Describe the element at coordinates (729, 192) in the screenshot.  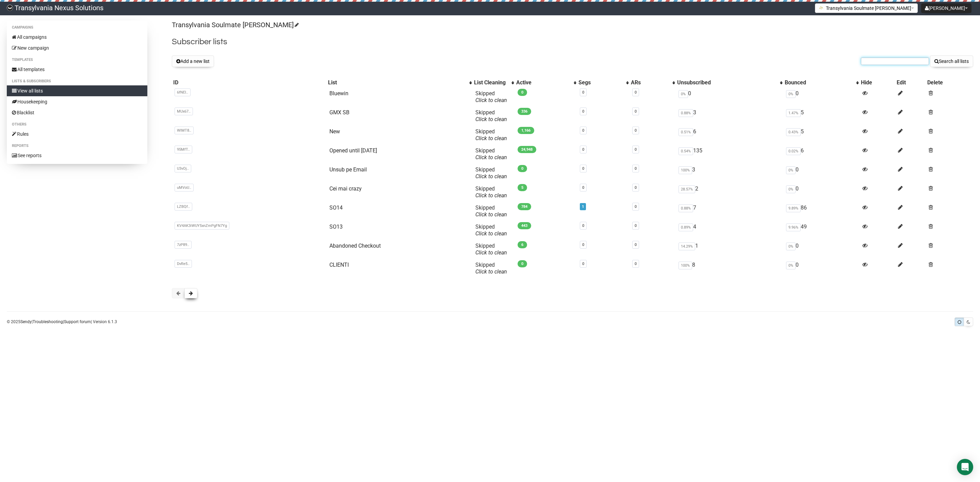
I see `td: 2` at that location.